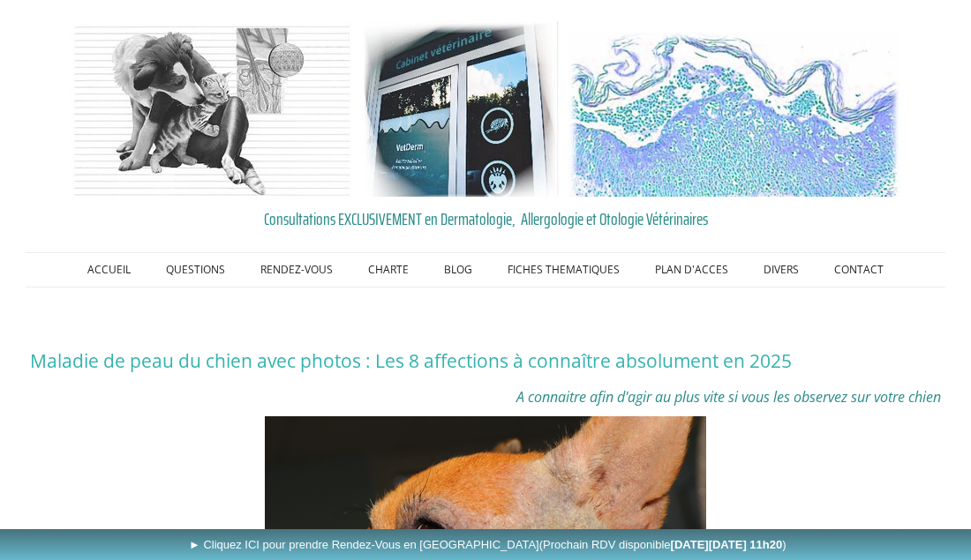  Describe the element at coordinates (691, 270) in the screenshot. I see `a: PLAN D'ACCES` at that location.